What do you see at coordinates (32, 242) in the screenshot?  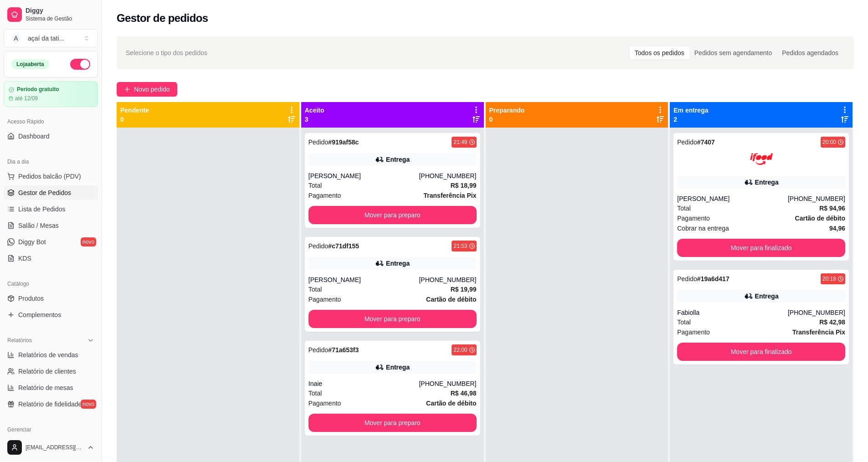 I see `span: Diggy Bot` at bounding box center [32, 242].